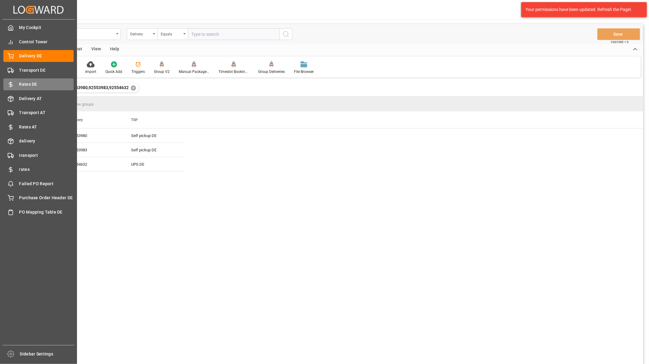 This screenshot has width=649, height=364. I want to click on input: Type to search, so click(234, 34).